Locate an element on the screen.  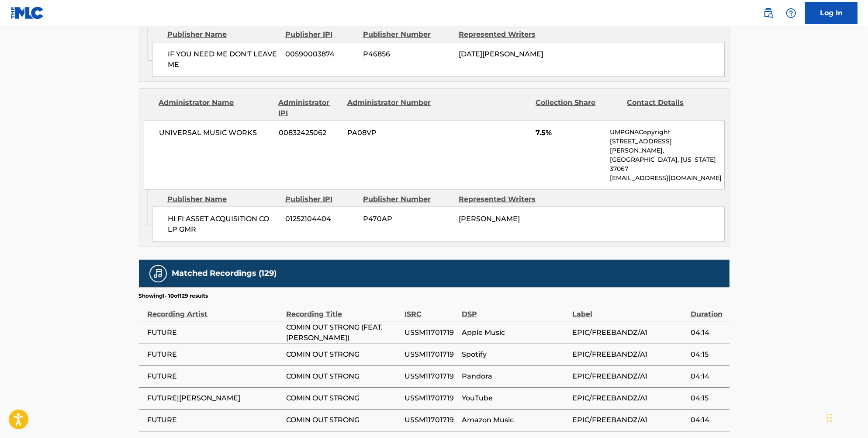
p: UMPGNACopyright is located at coordinates (666, 132).